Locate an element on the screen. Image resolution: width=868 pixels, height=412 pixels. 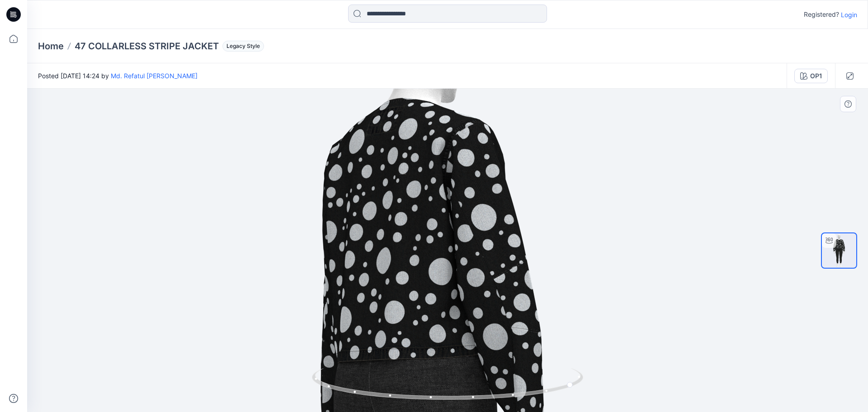
p: Home is located at coordinates (51, 46).